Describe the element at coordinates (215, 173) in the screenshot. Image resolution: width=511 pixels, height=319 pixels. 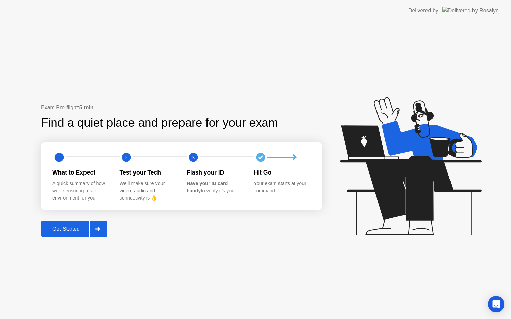
I see `div: Flash your ID` at that location.